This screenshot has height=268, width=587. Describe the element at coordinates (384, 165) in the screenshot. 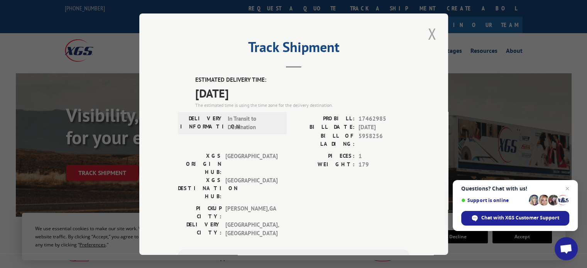

I see `span: 179` at that location.